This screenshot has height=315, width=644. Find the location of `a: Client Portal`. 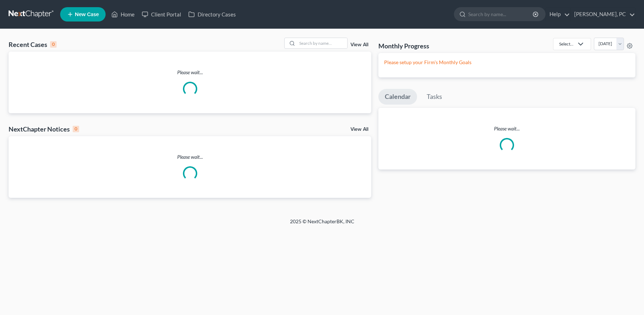

a: Client Portal is located at coordinates (162, 14).